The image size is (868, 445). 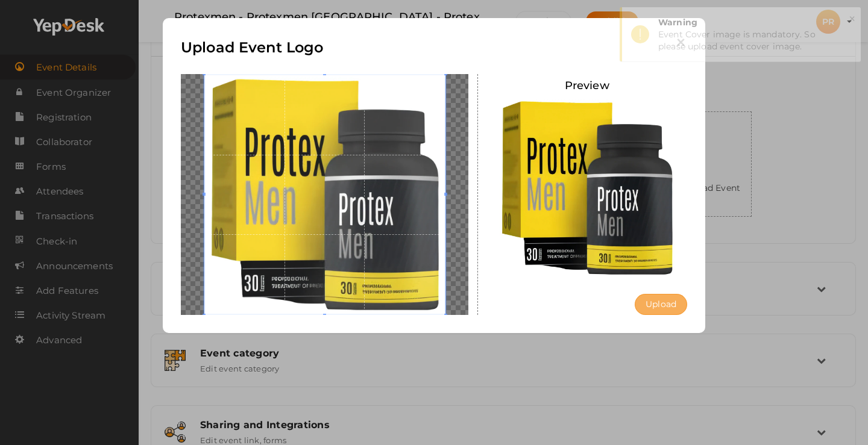 What do you see at coordinates (755, 41) in the screenshot?
I see `div: Event Cover image is mandatory. So please upload event cover image.` at bounding box center [755, 41].